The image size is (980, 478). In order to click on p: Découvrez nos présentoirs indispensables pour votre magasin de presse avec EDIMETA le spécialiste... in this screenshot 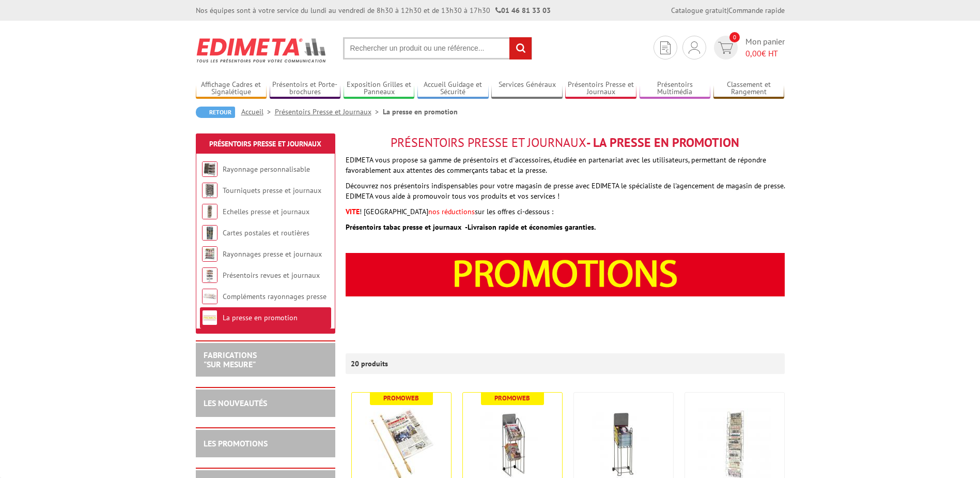, I will do `click(565, 191)`.